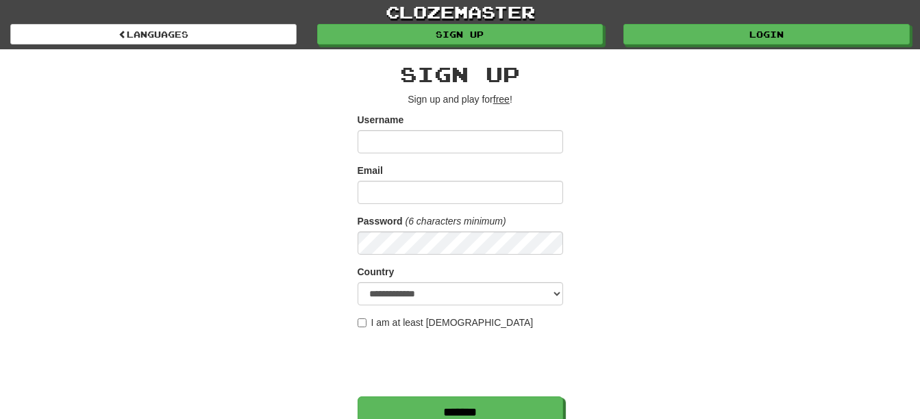 The image size is (920, 419). I want to click on label: Password, so click(380, 221).